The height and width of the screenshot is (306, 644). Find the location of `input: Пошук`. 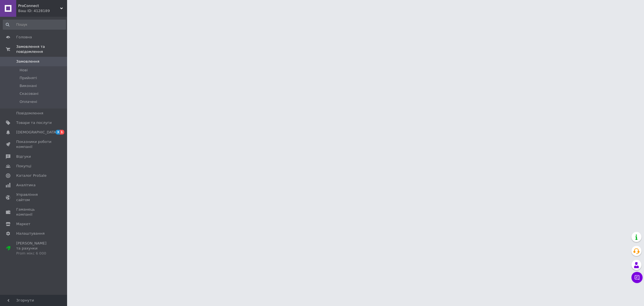

input: Пошук is located at coordinates (34, 25).